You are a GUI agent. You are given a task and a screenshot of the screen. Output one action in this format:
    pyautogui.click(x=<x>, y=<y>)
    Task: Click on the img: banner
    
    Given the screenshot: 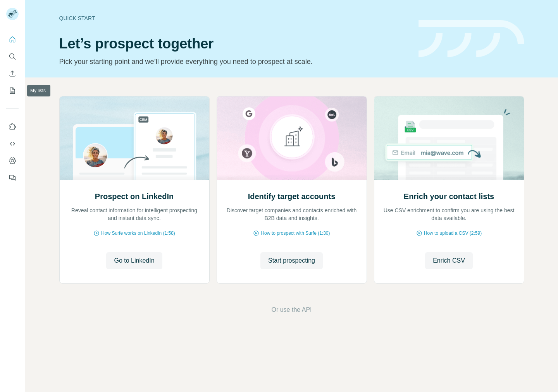 What is the action you would take?
    pyautogui.click(x=471, y=39)
    